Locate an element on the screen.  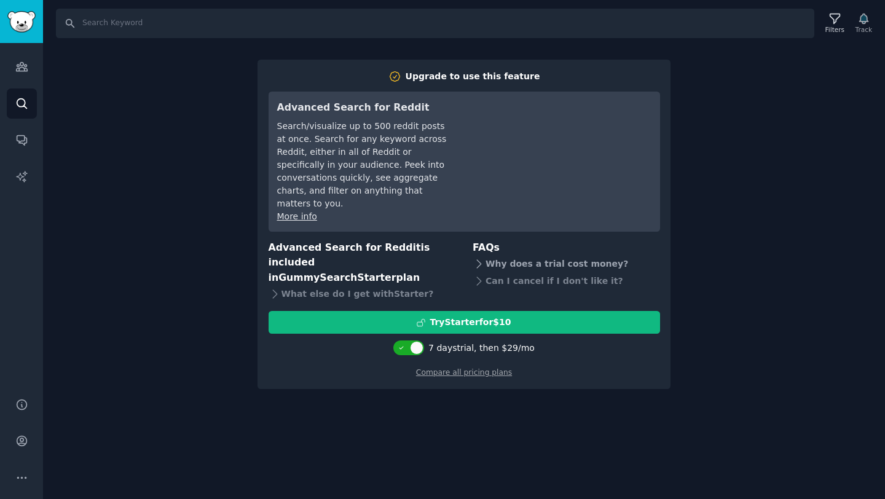
div: Can I cancel if I don't like it? is located at coordinates (566, 281).